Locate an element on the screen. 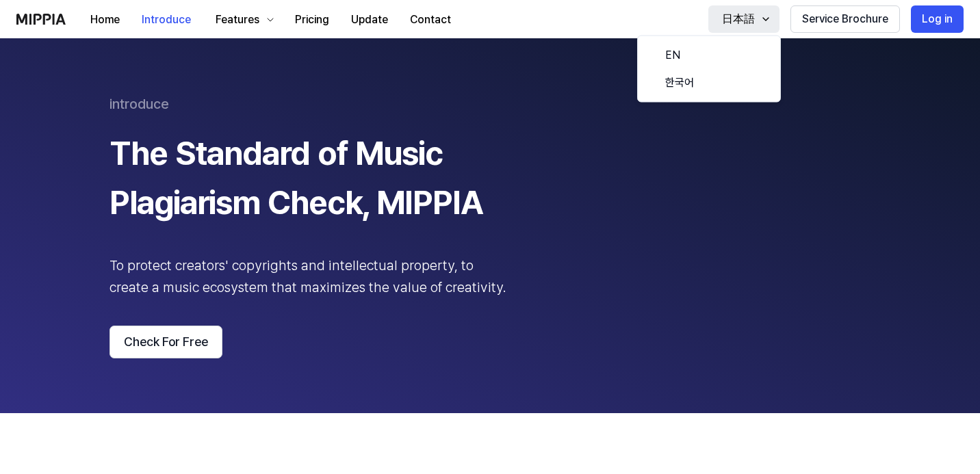 Image resolution: width=980 pixels, height=474 pixels. button: Service Brochure is located at coordinates (845, 19).